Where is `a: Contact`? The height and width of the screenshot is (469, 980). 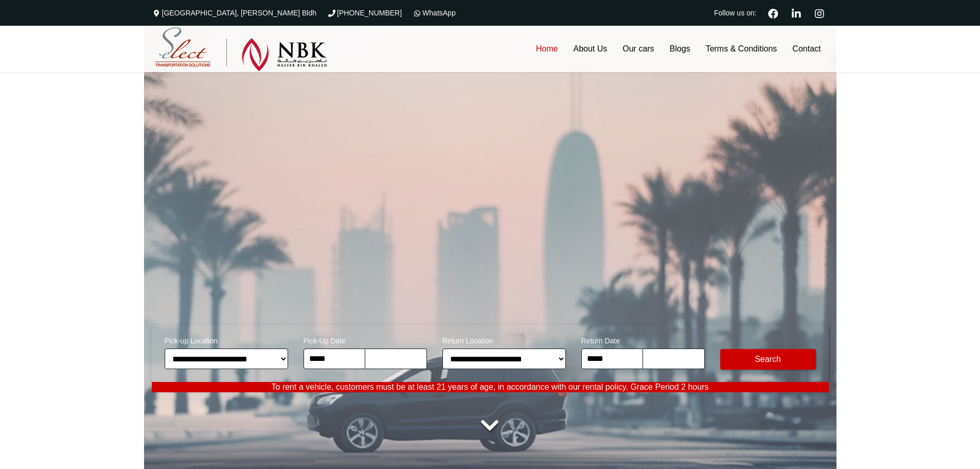
a: Contact is located at coordinates (806, 49).